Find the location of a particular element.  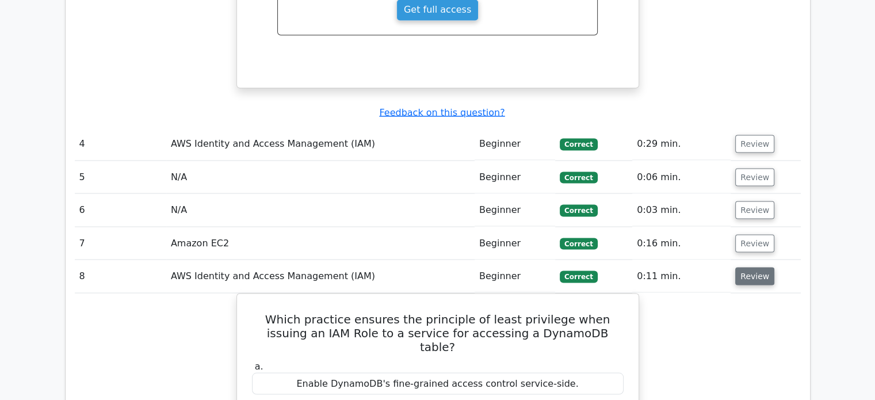

td: 5 is located at coordinates (120, 177).